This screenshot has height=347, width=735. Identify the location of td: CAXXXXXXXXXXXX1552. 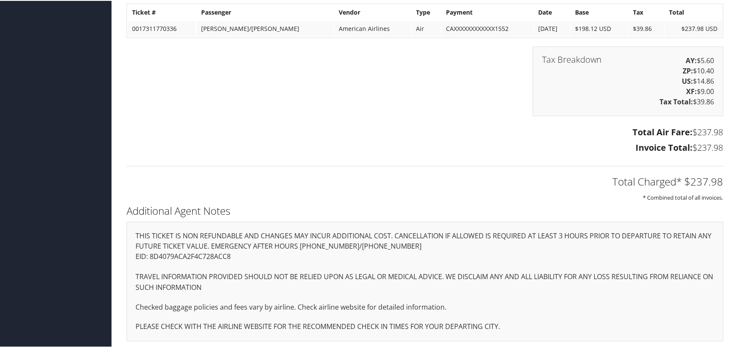
(487, 28).